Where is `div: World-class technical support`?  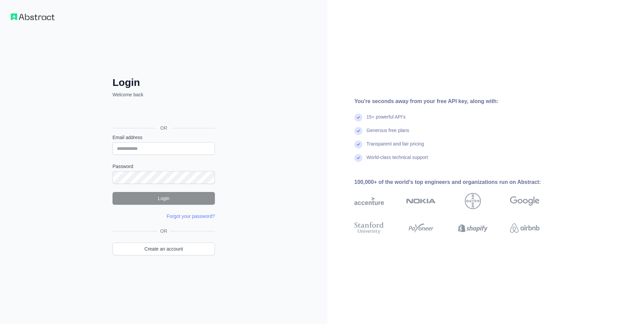 div: World-class technical support is located at coordinates (397, 161).